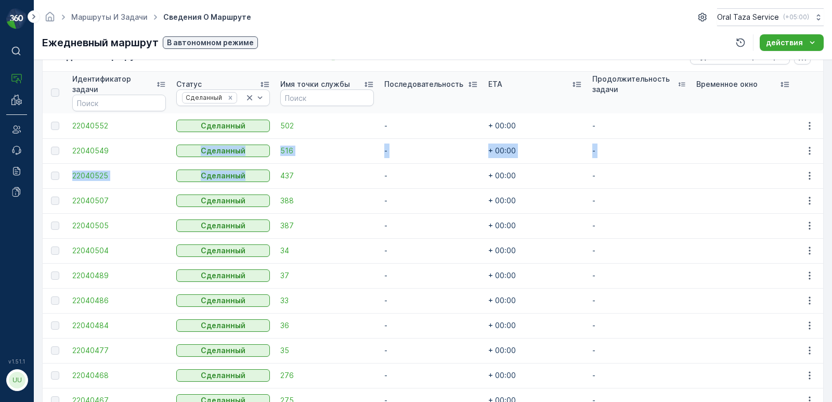 The image size is (832, 402). Describe the element at coordinates (770, 17) in the screenshot. I see `button: Oral Taza Service(+05:00)` at that location.